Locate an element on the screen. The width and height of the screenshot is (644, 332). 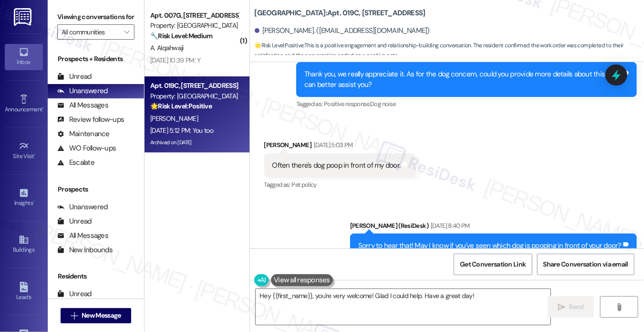
textarea: Hey {{first_name}}, you're very welcome! Glad I could help. Have a great day! is located at coordinates (404, 306).